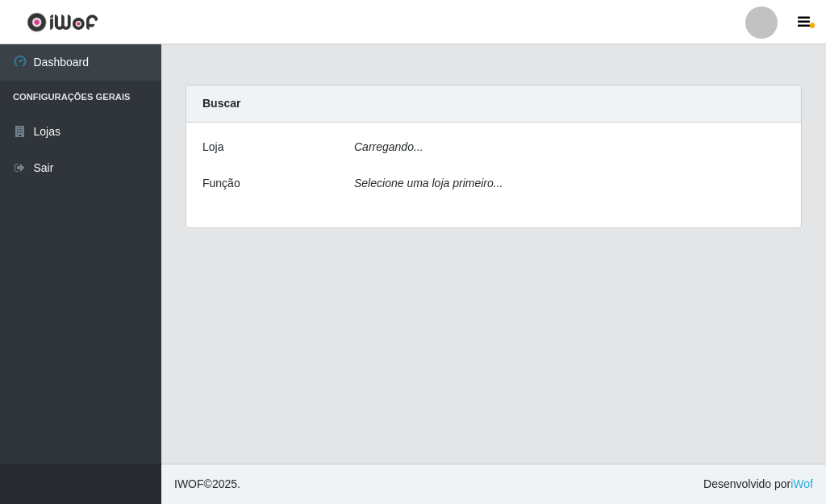 Image resolution: width=826 pixels, height=504 pixels. What do you see at coordinates (758, 484) in the screenshot?
I see `span: Desenvolvido por` at bounding box center [758, 484].